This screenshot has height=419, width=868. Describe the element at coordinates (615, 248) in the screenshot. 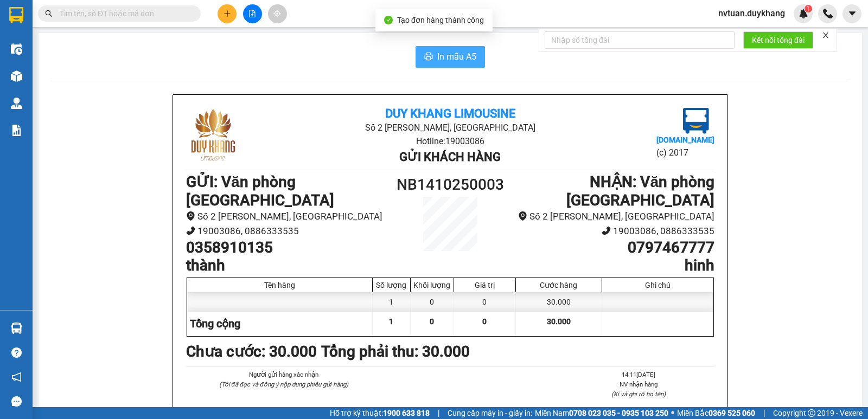

I see `h1: 0797467777` at that location.